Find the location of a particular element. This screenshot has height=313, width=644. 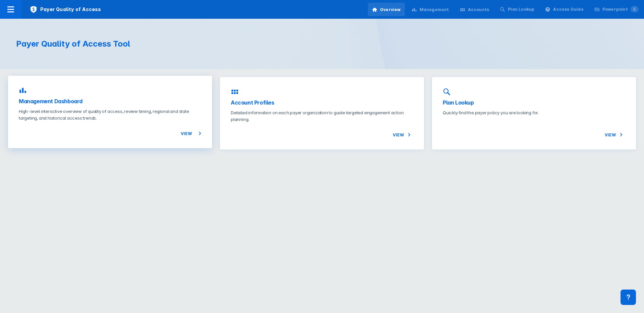

div: Accounts is located at coordinates (479, 10).